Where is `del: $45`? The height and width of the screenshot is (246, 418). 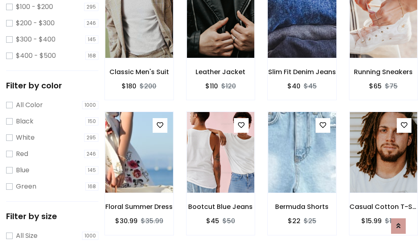
del: $45 is located at coordinates (310, 86).